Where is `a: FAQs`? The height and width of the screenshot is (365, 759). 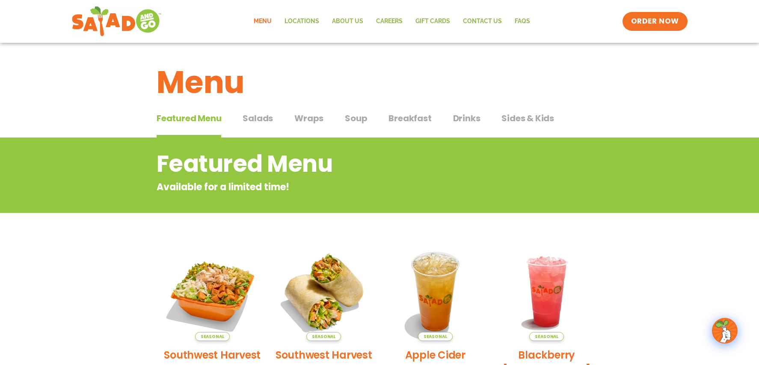
a: FAQs is located at coordinates (522, 21).